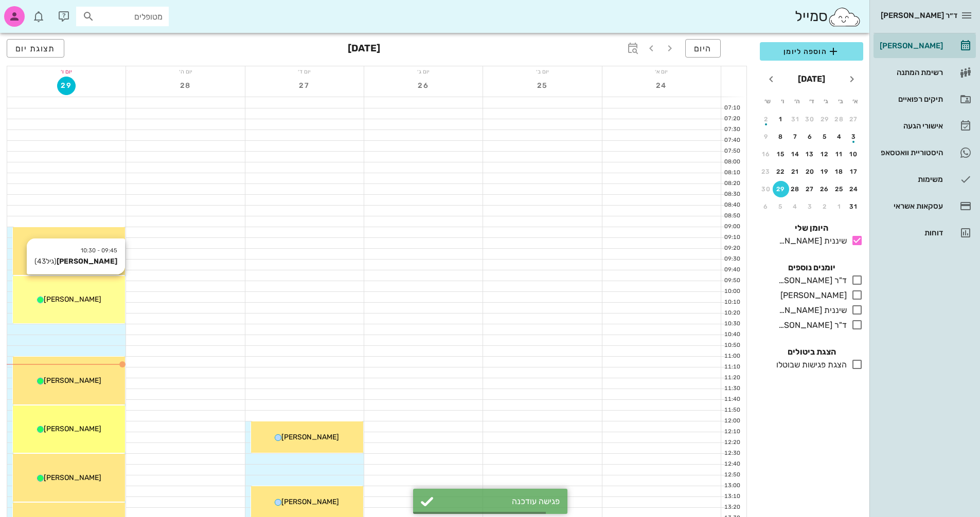 This screenshot has width=980, height=517. What do you see at coordinates (766, 137) in the screenshot?
I see `div: 9` at bounding box center [766, 137].